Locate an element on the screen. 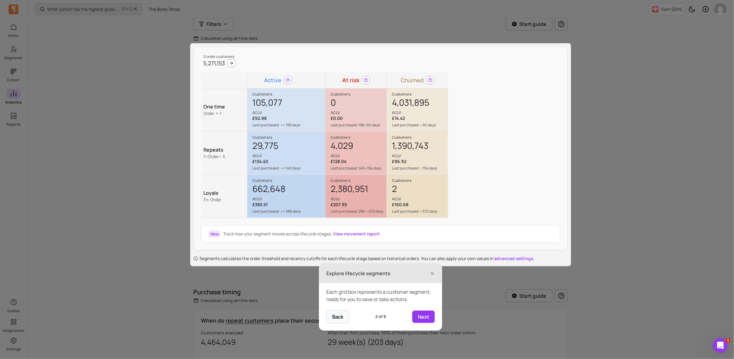 This screenshot has width=734, height=359. div: Each grid box represents a customer segment, ready for you to save or take actions. is located at coordinates (381, 297).